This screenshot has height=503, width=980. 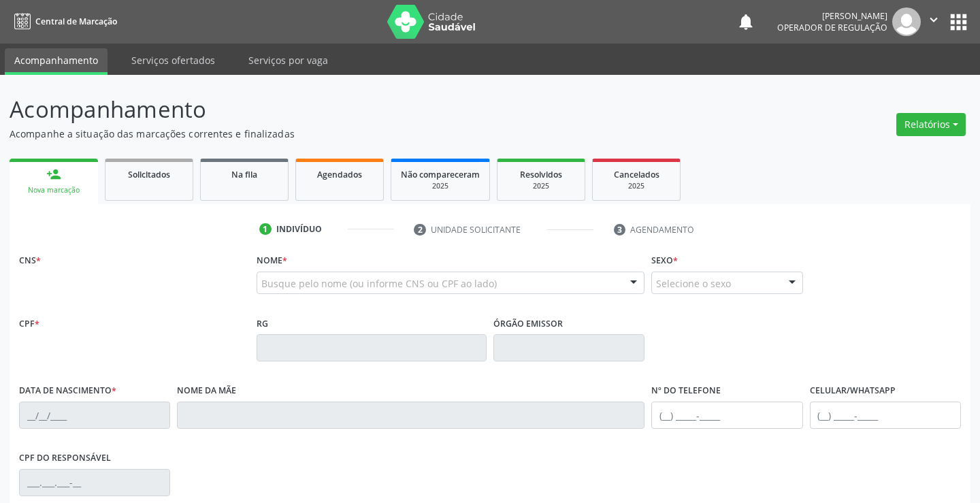 What do you see at coordinates (346, 109) in the screenshot?
I see `p: Acompanhamento` at bounding box center [346, 109].